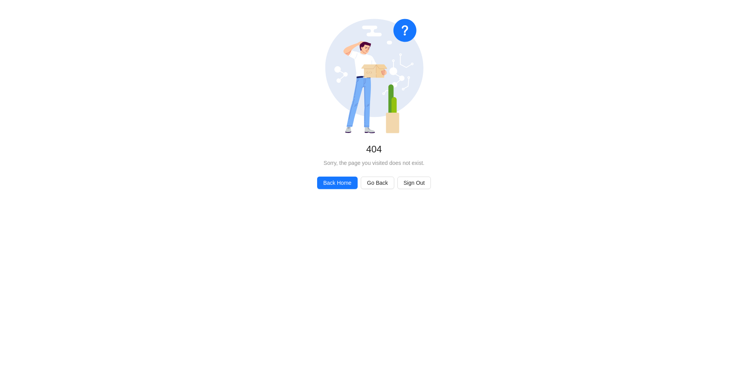  Describe the element at coordinates (337, 183) in the screenshot. I see `span: Back Home` at that location.